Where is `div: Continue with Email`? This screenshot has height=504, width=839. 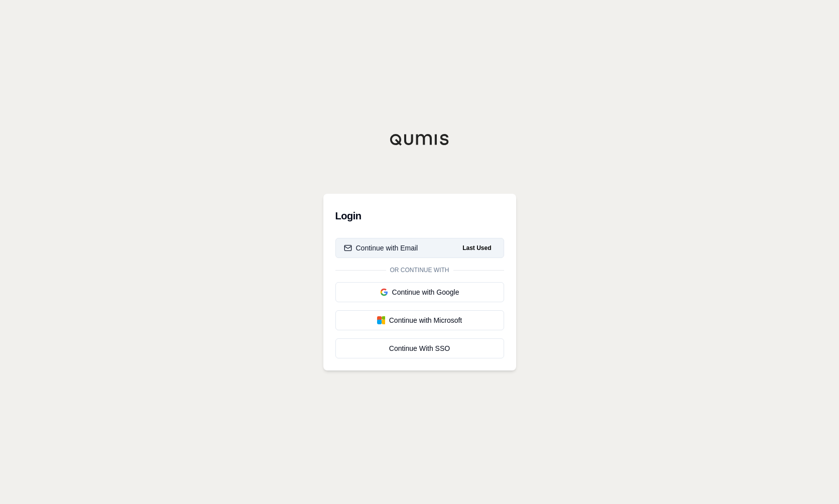
div: Continue with Email is located at coordinates (381, 248).